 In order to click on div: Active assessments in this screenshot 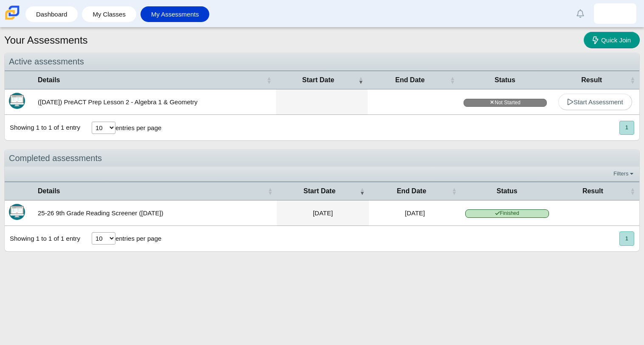, I will do `click(322, 62)`.